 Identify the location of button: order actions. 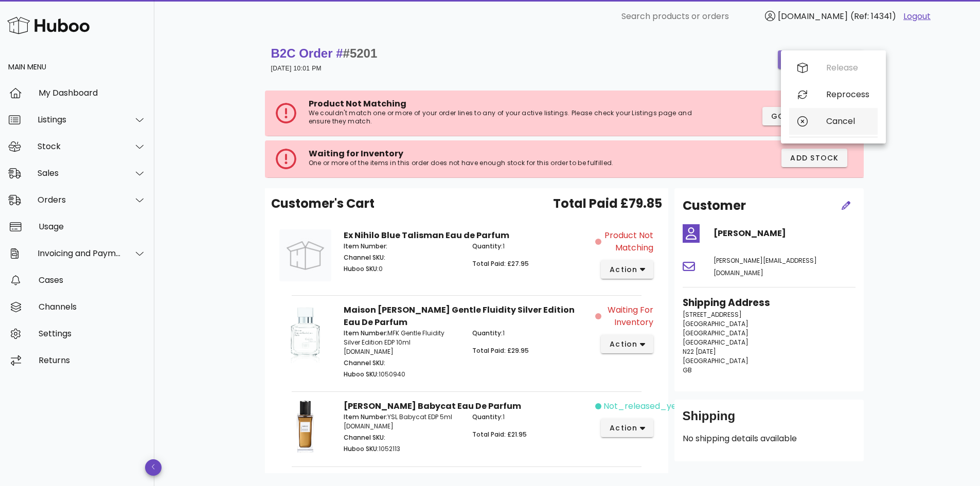
(820, 59).